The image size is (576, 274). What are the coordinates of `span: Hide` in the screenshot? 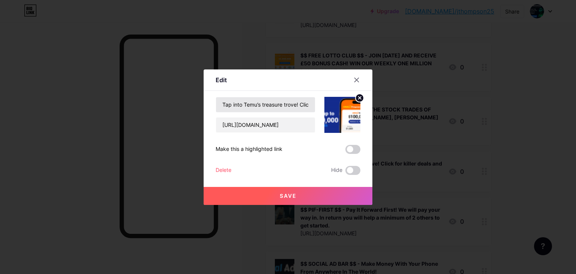 It's located at (337, 170).